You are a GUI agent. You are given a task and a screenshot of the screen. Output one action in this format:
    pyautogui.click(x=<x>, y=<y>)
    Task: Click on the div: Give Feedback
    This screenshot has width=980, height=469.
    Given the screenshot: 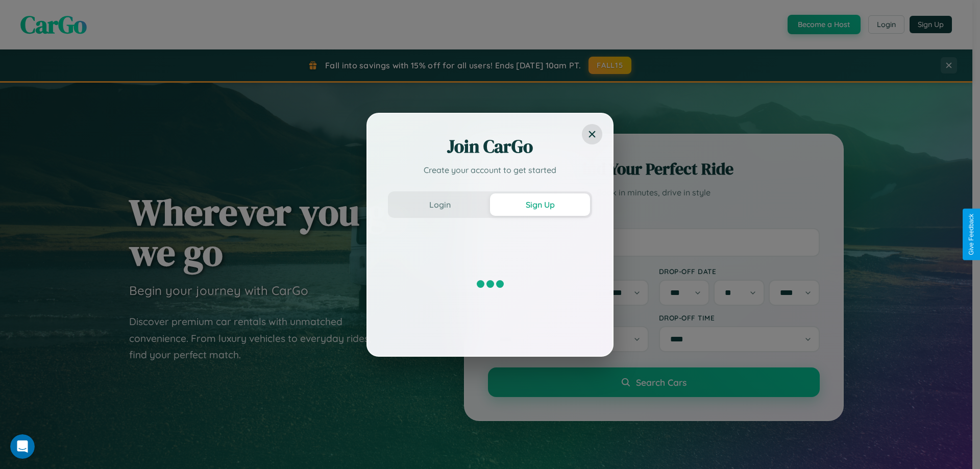 What is the action you would take?
    pyautogui.click(x=971, y=234)
    